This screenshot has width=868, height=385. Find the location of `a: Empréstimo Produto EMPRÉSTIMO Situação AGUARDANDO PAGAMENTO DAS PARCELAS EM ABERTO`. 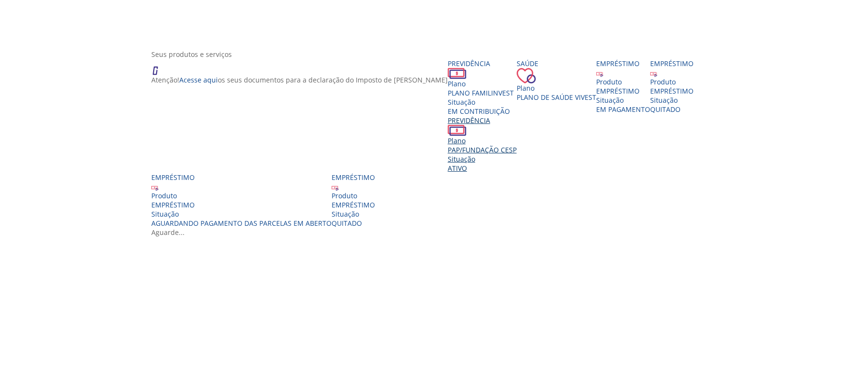

a: Empréstimo Produto EMPRÉSTIMO Situação AGUARDANDO PAGAMENTO DAS PARCELAS EM ABERTO is located at coordinates (242, 200).